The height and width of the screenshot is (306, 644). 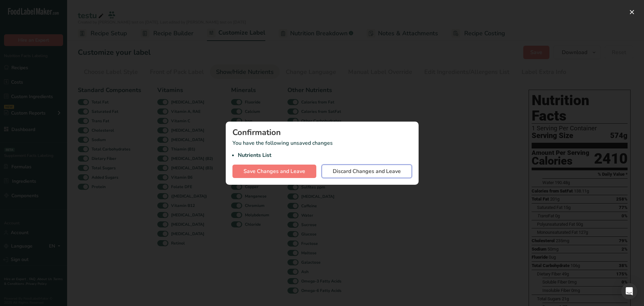 What do you see at coordinates (324, 155) in the screenshot?
I see `li: Nutrients List` at bounding box center [324, 155].